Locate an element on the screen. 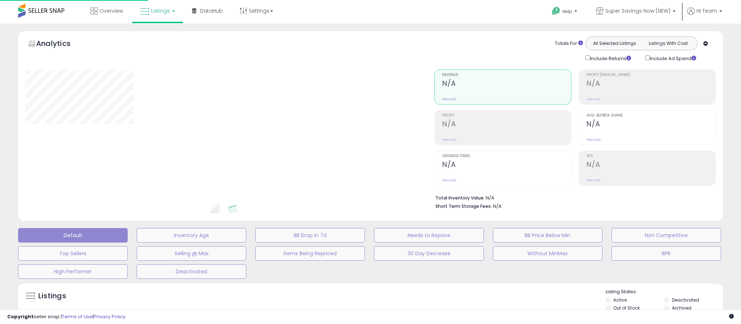 This screenshot has width=741, height=324. button: Without MinMax is located at coordinates (548, 253).